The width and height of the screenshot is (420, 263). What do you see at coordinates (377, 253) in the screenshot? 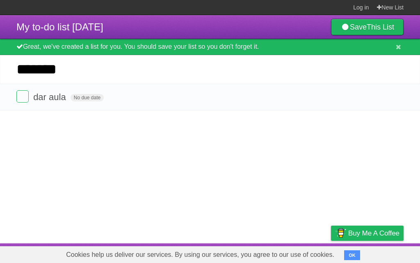
I see `a: Suggest a feature` at bounding box center [377, 253].